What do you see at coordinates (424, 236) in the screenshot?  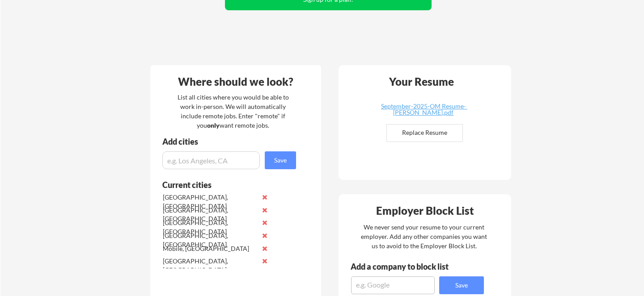 I see `div: We never send your resume to your current employer. Add any other companies you want us to avoid ...` at bounding box center [424, 236].